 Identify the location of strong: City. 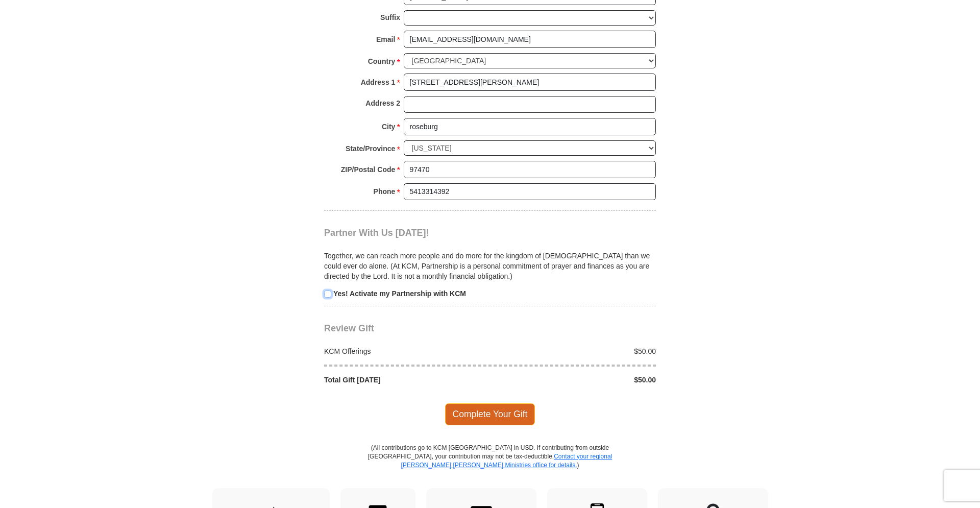
(389, 127).